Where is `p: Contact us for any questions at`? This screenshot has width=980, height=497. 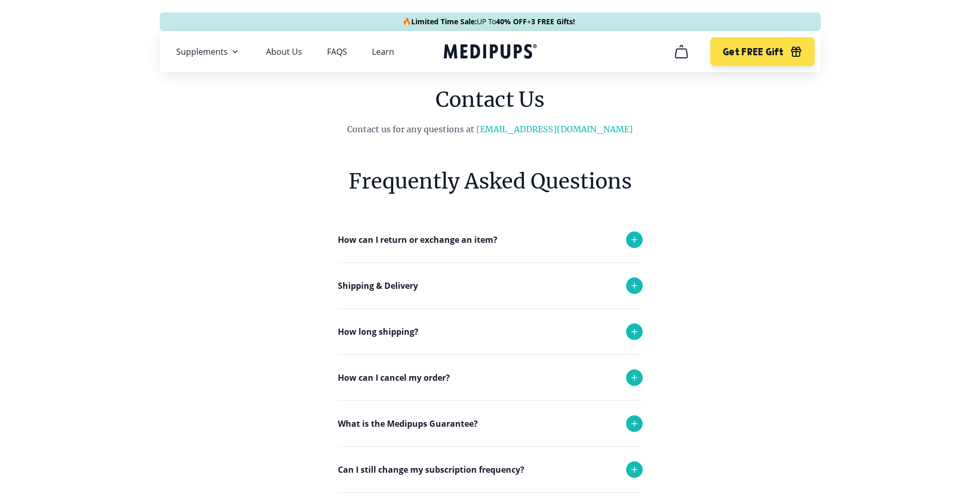 p: Contact us for any questions at is located at coordinates (490, 129).